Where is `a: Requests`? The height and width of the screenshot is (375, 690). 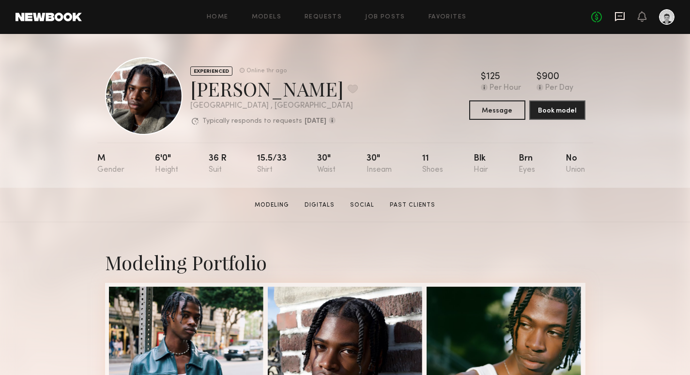 a: Requests is located at coordinates (323, 17).